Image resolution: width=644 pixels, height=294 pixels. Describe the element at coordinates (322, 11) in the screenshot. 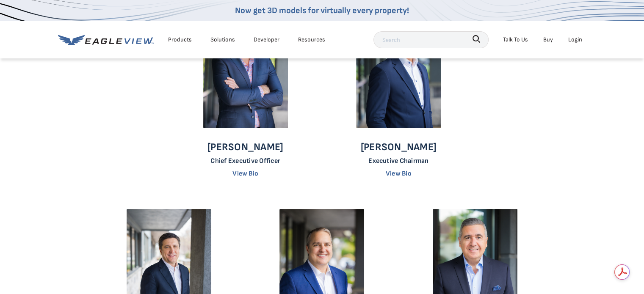

I see `a: Now get 3D models for virtually every property!` at that location.